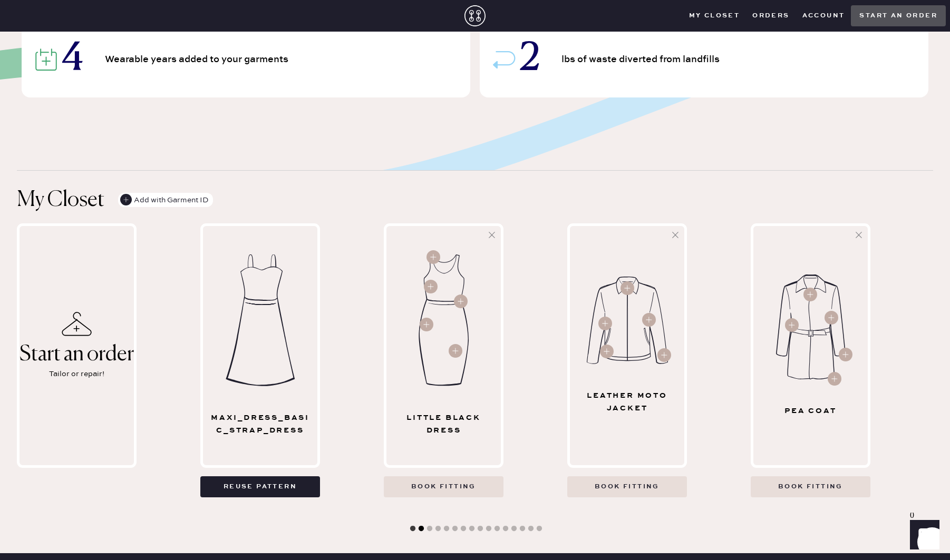 This screenshot has width=950, height=560. What do you see at coordinates (771, 16) in the screenshot?
I see `button: Orders` at bounding box center [771, 16].